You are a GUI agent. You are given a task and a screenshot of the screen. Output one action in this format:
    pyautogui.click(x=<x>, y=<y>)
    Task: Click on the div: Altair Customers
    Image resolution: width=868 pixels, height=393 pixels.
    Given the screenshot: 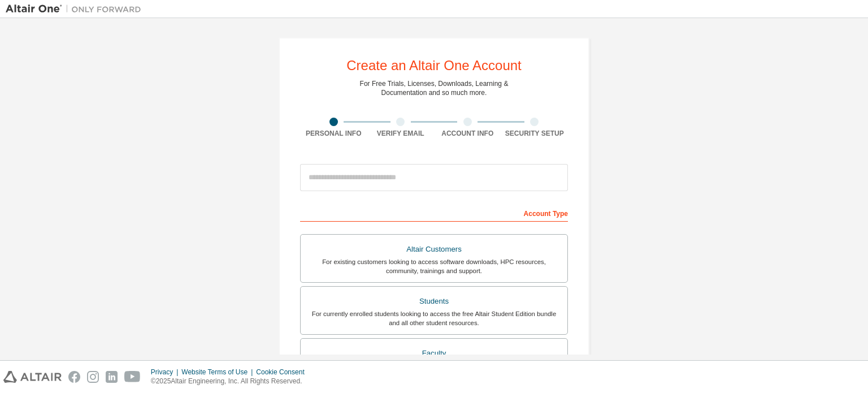 What is the action you would take?
    pyautogui.click(x=434, y=249)
    